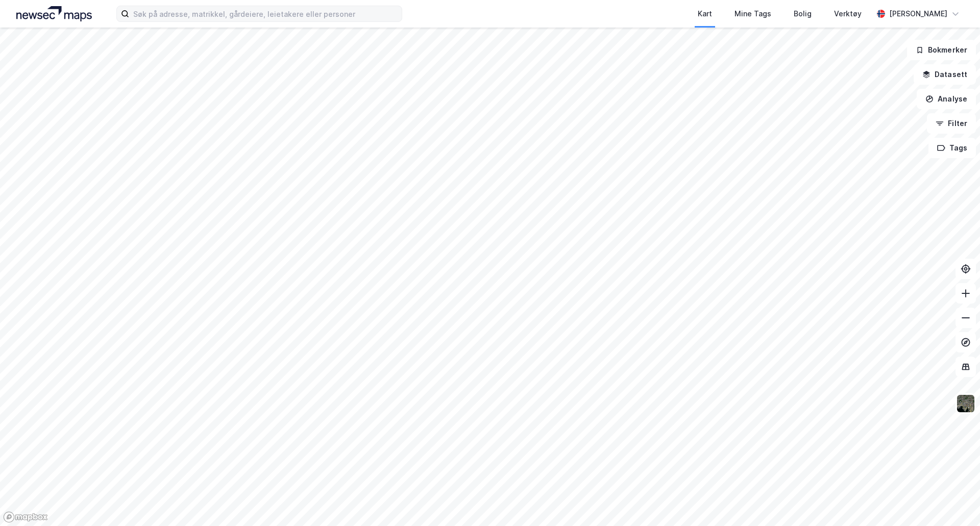  I want to click on input: Søk på adresse, matrikkel, gårdeiere, leietakere eller personer, so click(266, 14).